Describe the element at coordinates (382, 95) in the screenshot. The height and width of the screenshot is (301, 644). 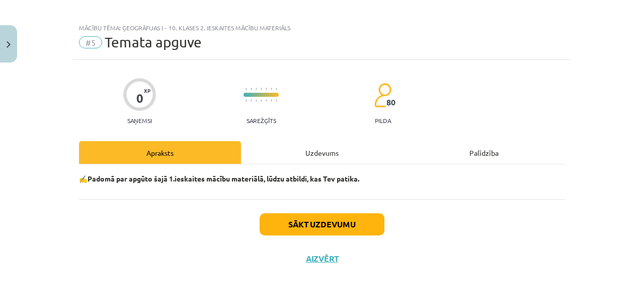
I see `img: students-c634bb4e5e11cddfef0936a35e636f08e4e9abd3cc4e673bd6f9a4125e45ecb1.svg` at that location.